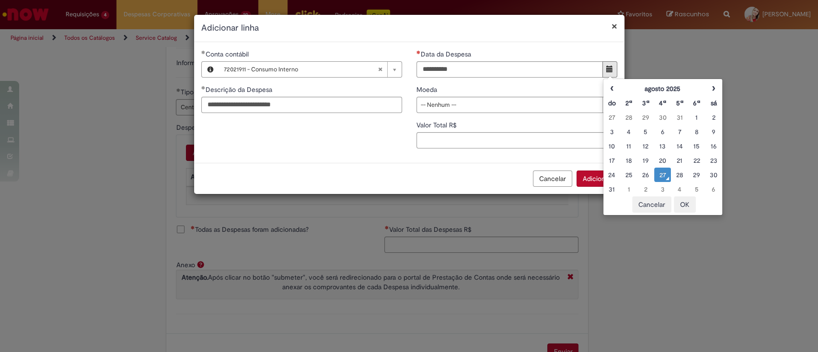  What do you see at coordinates (597, 179) in the screenshot?
I see `button: Adicionar` at bounding box center [597, 179].